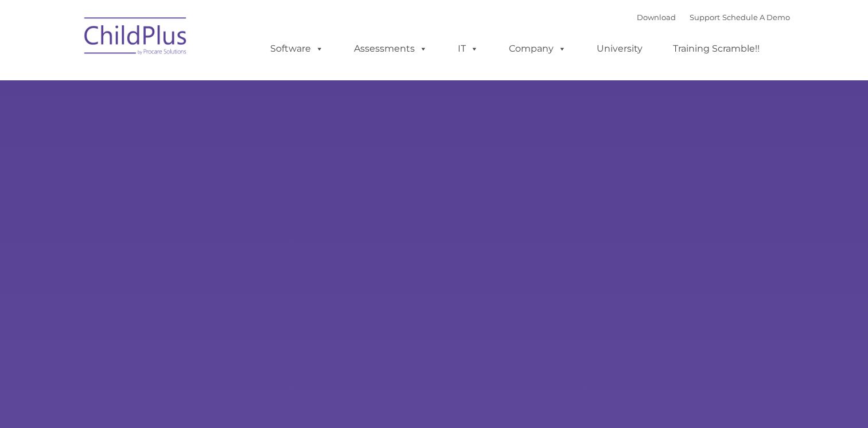 Image resolution: width=868 pixels, height=428 pixels. Describe the element at coordinates (538, 49) in the screenshot. I see `a: Company` at that location.